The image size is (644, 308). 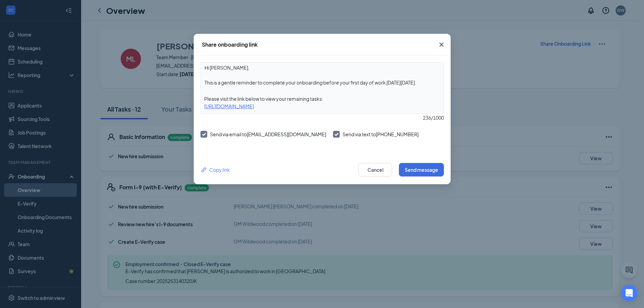 I want to click on div: Copy link, so click(x=215, y=169).